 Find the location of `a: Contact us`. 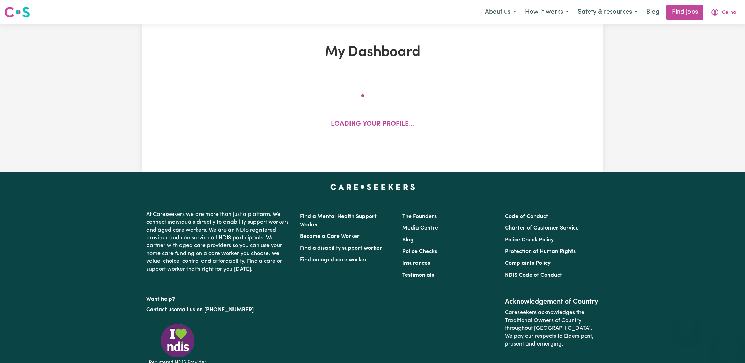

a: Contact us is located at coordinates (160, 310).